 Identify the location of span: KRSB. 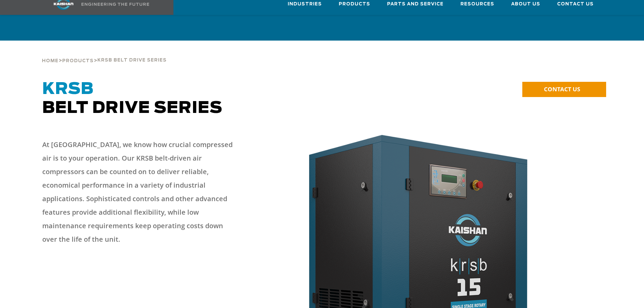
(68, 89).